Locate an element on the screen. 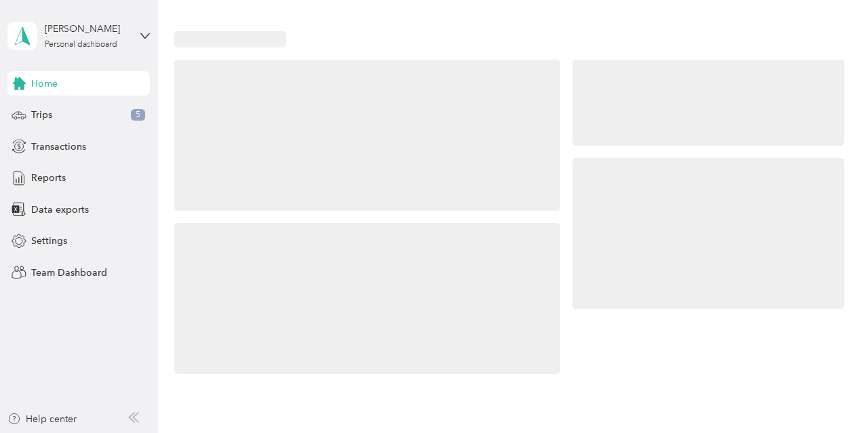  span: Settings is located at coordinates (49, 240).